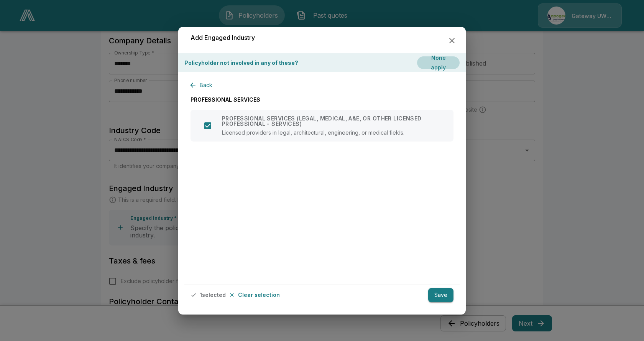 The width and height of the screenshot is (644, 341). I want to click on p: Clear selection, so click(259, 295).